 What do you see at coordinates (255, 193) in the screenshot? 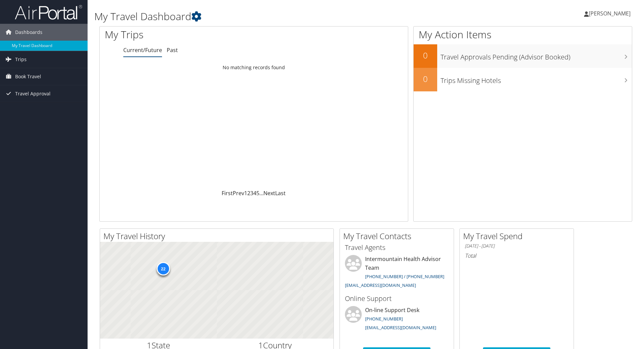
I see `a: 4` at bounding box center [255, 193].